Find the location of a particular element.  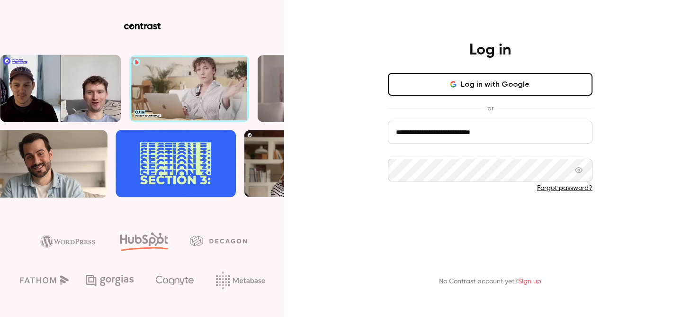

a: Forgot password? is located at coordinates (565, 188).